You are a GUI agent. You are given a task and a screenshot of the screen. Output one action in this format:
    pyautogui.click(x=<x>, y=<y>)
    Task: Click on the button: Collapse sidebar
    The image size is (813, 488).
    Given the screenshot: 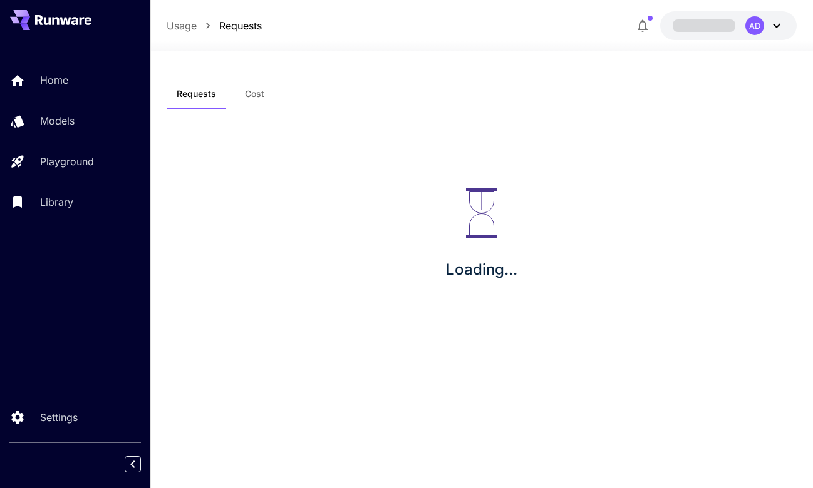 What is the action you would take?
    pyautogui.click(x=133, y=465)
    